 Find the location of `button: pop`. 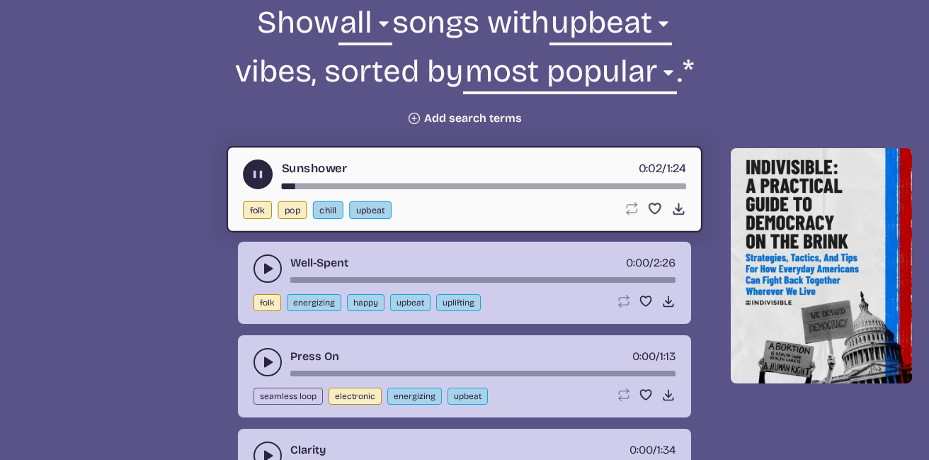

button: pop is located at coordinates (292, 210).